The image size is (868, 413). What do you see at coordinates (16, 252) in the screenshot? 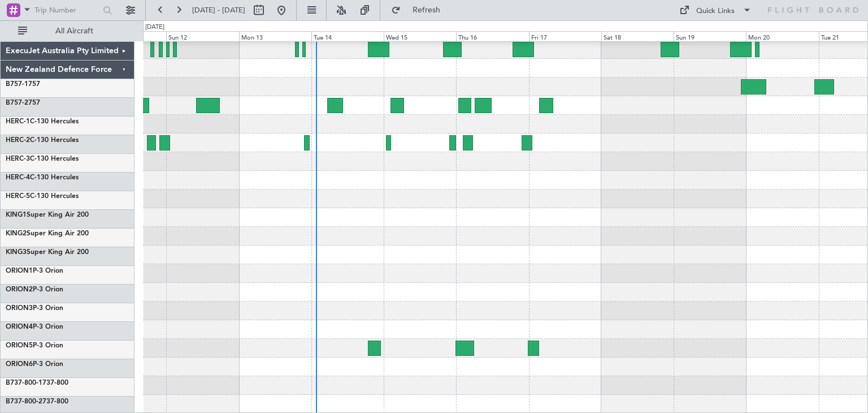
I see `span: KING3` at bounding box center [16, 252].